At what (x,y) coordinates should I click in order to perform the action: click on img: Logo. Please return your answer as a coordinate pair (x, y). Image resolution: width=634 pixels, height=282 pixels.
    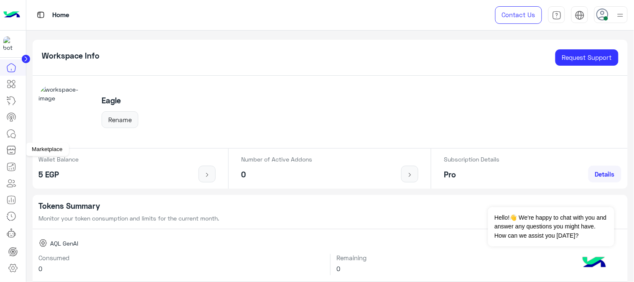
    Looking at the image, I should click on (12, 15).